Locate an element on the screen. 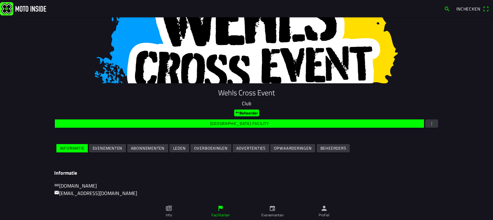 This screenshot has height=220, width=493. ion-icon: flag is located at coordinates (221, 208).